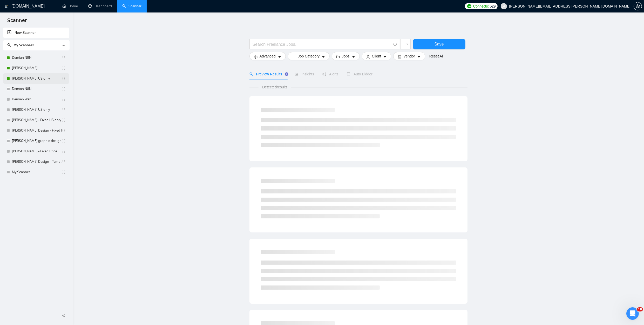  I want to click on li: Iryna Design - Fixed Price, so click(36, 130).